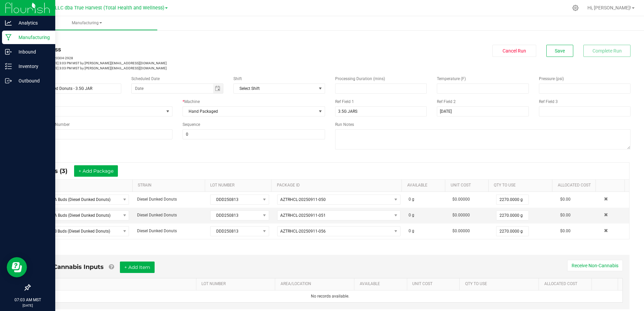 This screenshot has width=644, height=311. What do you see at coordinates (451, 79) in the screenshot?
I see `span: Temperature (F)` at bounding box center [451, 79].